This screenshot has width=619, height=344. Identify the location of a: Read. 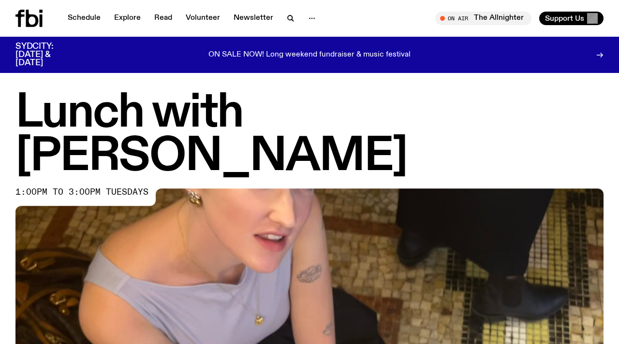
(163, 18).